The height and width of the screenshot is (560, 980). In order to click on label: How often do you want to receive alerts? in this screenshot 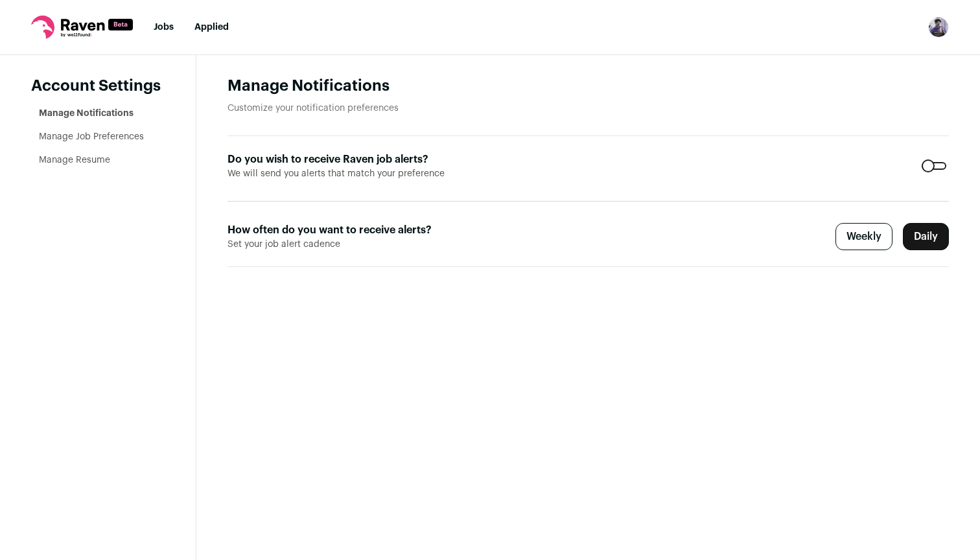, I will do `click(343, 230)`.